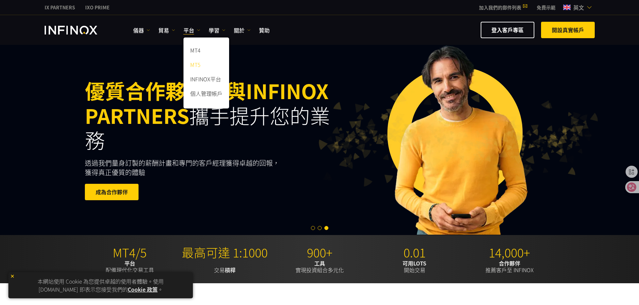 This screenshot has width=639, height=305. What do you see at coordinates (167, 30) in the screenshot?
I see `a: 貿易` at bounding box center [167, 30].